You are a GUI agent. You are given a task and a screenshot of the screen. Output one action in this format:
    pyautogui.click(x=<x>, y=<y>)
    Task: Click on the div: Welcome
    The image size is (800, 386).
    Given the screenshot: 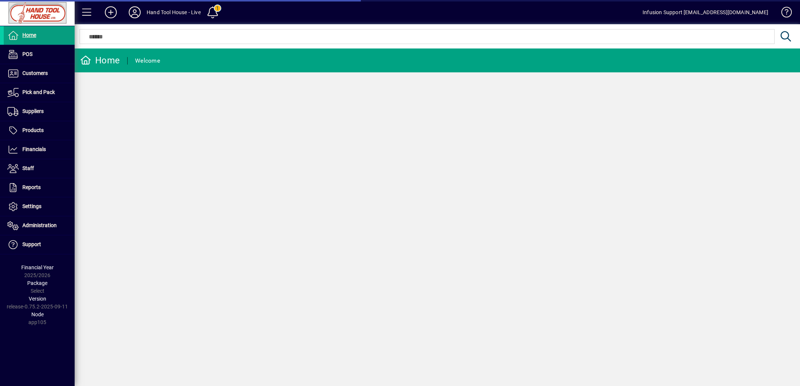 What is the action you would take?
    pyautogui.click(x=147, y=61)
    